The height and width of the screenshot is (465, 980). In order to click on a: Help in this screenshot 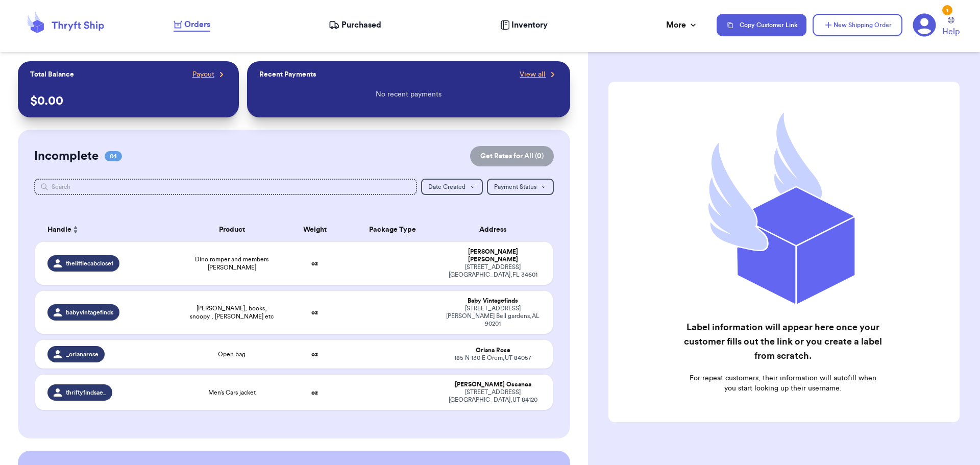, I will do `click(951, 27)`.